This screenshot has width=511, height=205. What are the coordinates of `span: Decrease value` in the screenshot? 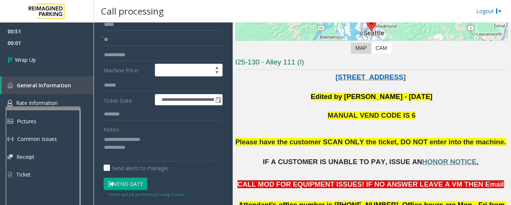 It's located at (217, 73).